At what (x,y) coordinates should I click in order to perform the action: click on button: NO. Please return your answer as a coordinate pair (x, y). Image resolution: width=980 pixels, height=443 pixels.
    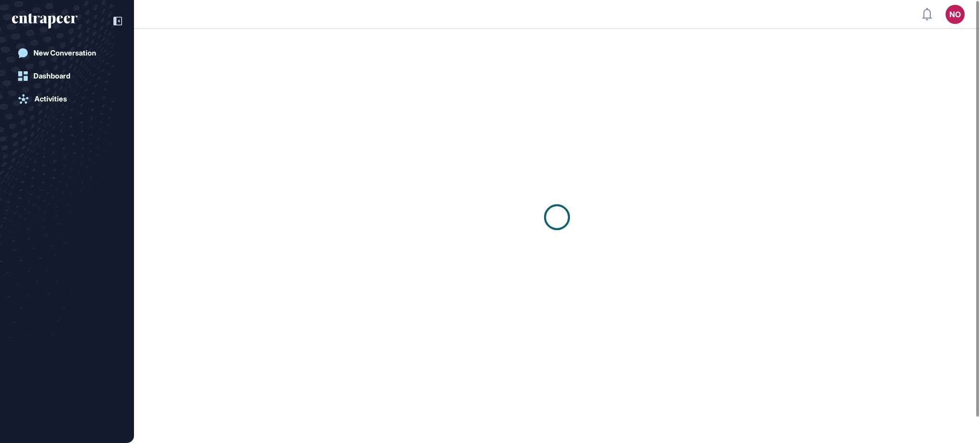
    Looking at the image, I should click on (955, 15).